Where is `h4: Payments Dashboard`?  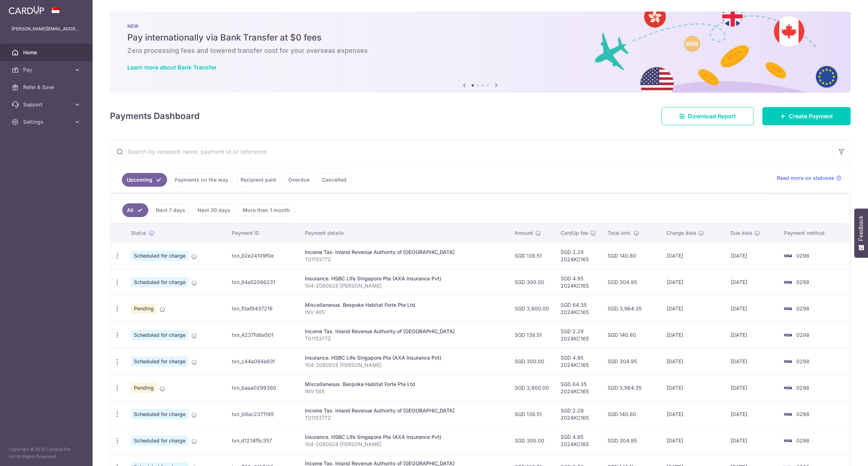 h4: Payments Dashboard is located at coordinates (155, 116).